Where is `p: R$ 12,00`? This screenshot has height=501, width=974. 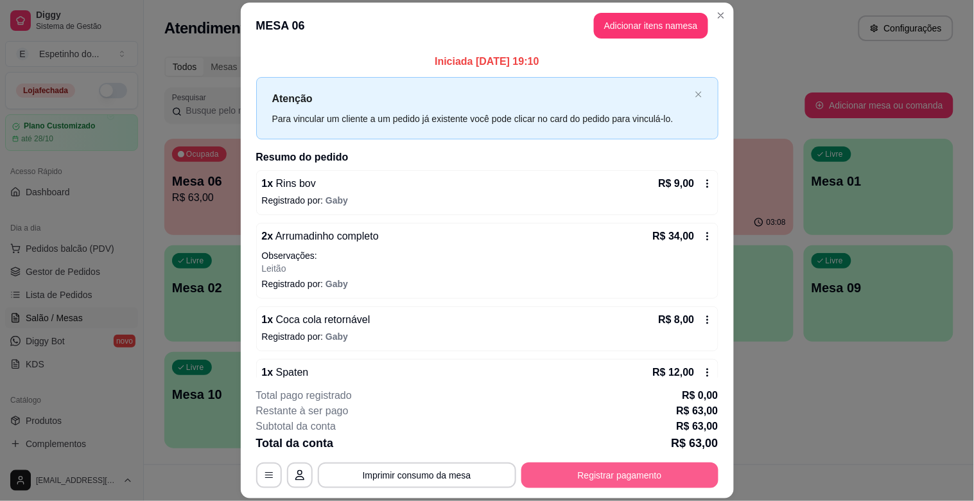 p: R$ 12,00 is located at coordinates (674, 373).